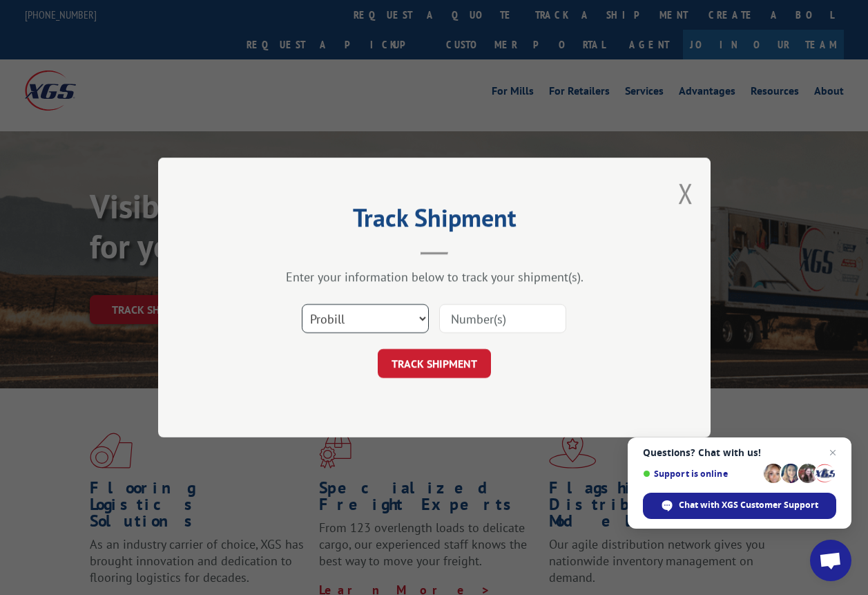 This screenshot has height=595, width=868. Describe the element at coordinates (434, 277) in the screenshot. I see `div: Enter your information below to track your shipment(s).` at that location.